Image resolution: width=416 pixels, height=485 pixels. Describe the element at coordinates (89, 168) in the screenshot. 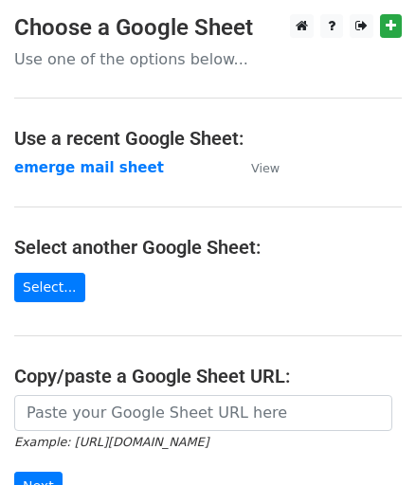

I see `a: emerge mail sheet` at that location.